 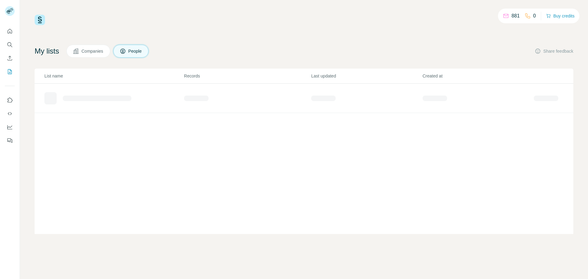 I want to click on p: 0, so click(x=535, y=16).